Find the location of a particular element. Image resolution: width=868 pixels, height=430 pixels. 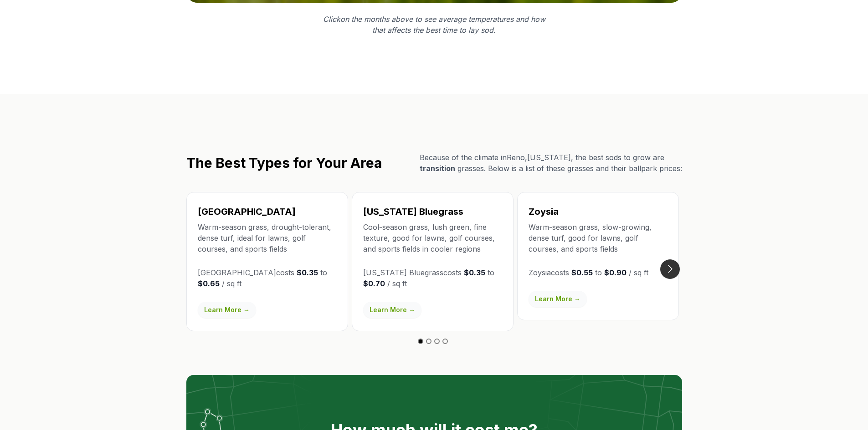

strong: $0.70 is located at coordinates (374, 283).